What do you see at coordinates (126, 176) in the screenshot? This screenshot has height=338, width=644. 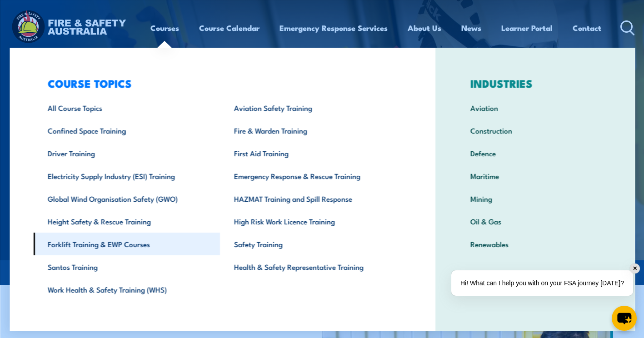 I see `a: Electricity Supply Industry (ESI) Training` at bounding box center [126, 176].